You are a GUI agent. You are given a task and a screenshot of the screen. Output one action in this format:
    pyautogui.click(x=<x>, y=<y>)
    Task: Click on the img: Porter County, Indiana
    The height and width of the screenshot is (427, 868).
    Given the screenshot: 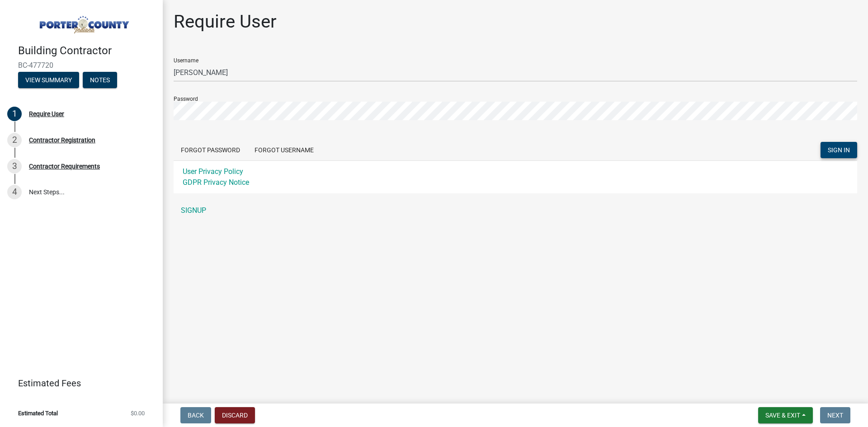 What is the action you would take?
    pyautogui.click(x=83, y=22)
    